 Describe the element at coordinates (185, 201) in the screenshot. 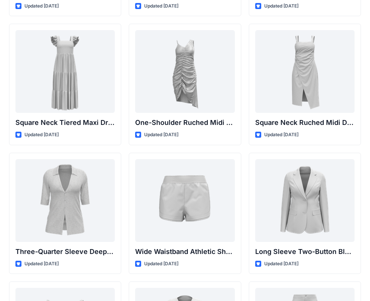

I see `a: Wide Waistband Athletic Shorts` at that location.